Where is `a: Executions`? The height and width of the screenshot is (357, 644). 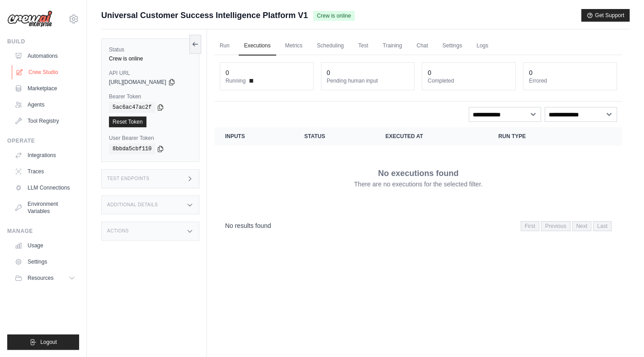
a: Executions is located at coordinates (258, 46).